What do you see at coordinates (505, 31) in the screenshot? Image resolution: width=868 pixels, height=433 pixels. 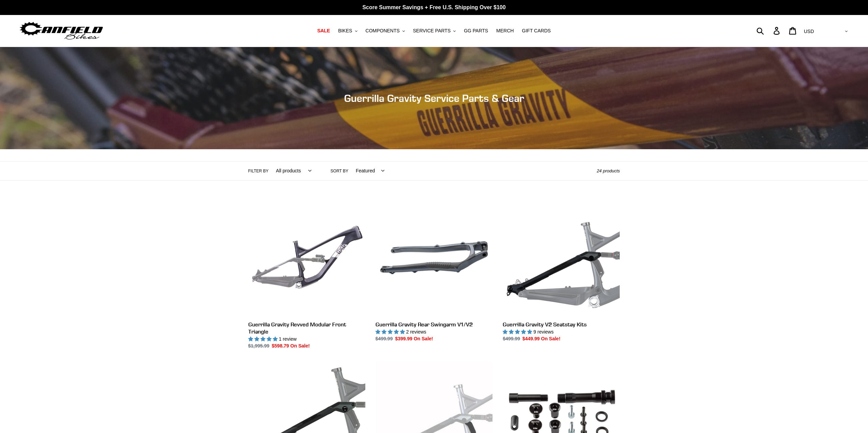 I see `a: MERCH` at bounding box center [505, 31].